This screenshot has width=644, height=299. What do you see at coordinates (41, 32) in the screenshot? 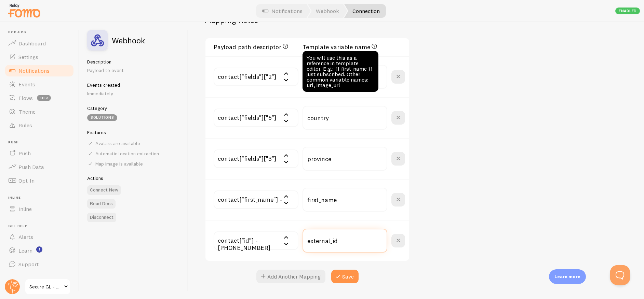
I see `span: Pop-ups` at bounding box center [41, 32].